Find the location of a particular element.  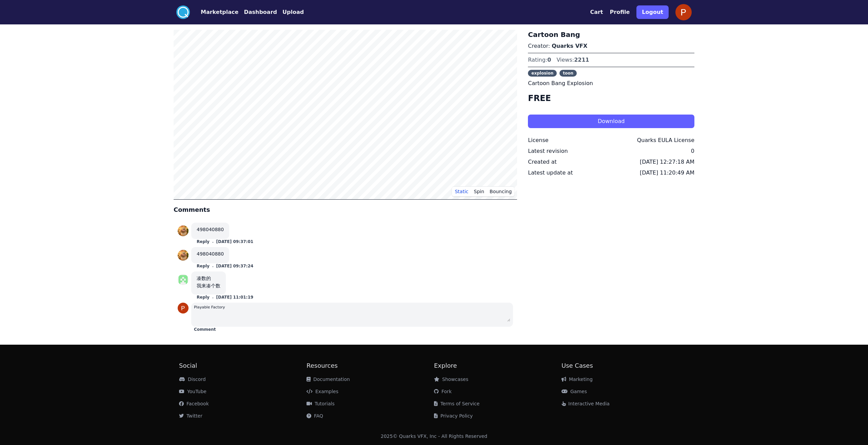

a: Showcases is located at coordinates (451, 380).